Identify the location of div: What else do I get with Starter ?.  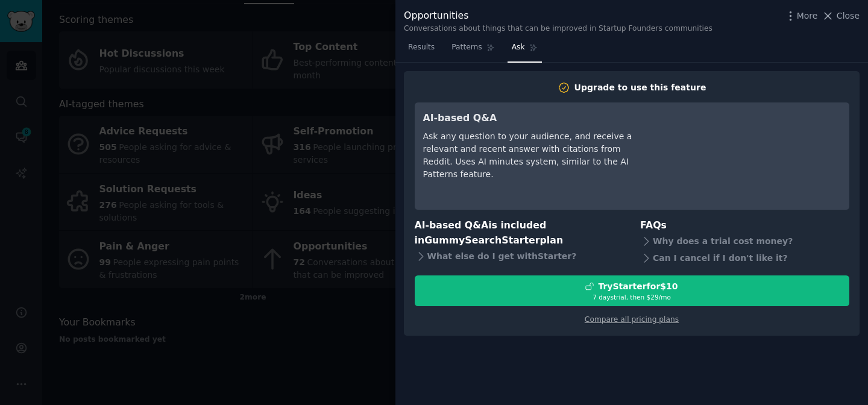
(518, 257).